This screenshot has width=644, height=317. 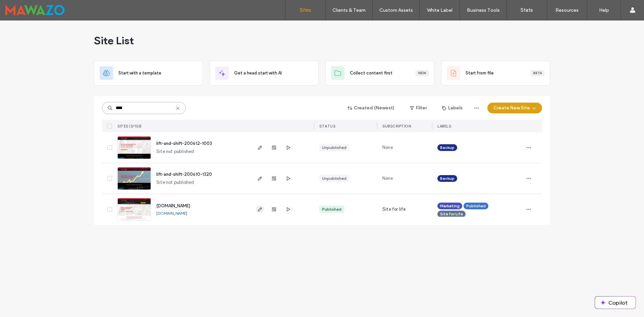 I want to click on a: lift-and-shift-200610-1320, so click(x=185, y=174).